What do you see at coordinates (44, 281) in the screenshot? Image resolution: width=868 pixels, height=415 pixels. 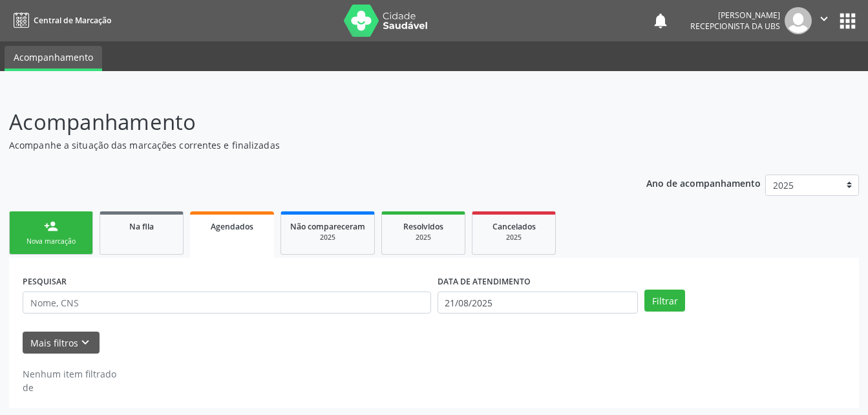 I see `label: PESQUISAR` at bounding box center [44, 281].